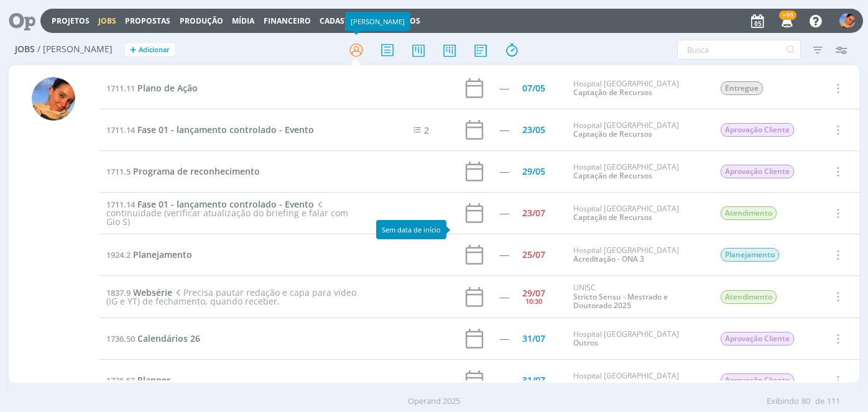 This screenshot has width=868, height=412. Describe the element at coordinates (152, 88) in the screenshot. I see `a: 1711.11Plano de Ação` at that location.